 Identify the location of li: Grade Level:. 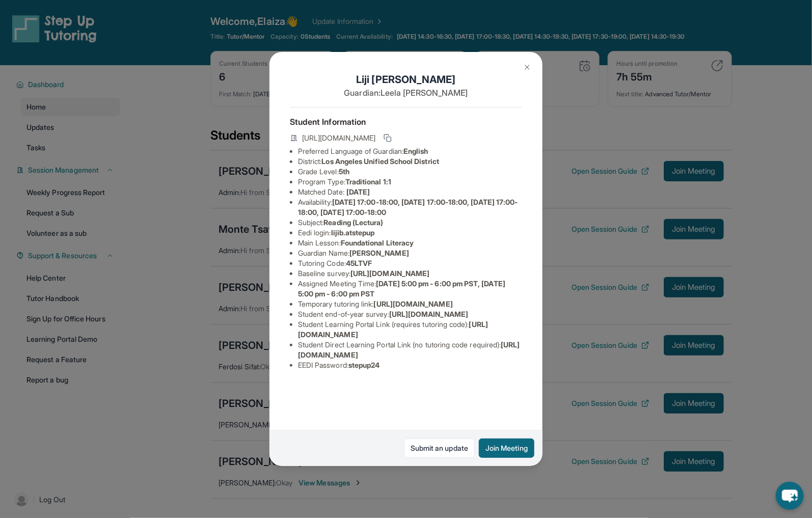
(409, 172).